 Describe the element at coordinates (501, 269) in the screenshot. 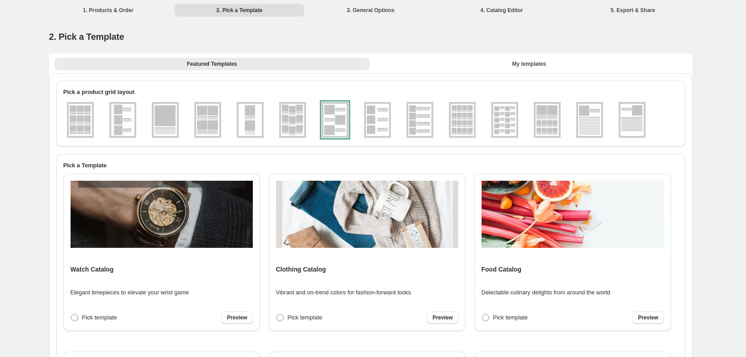

I see `h4: Food Catalog` at that location.